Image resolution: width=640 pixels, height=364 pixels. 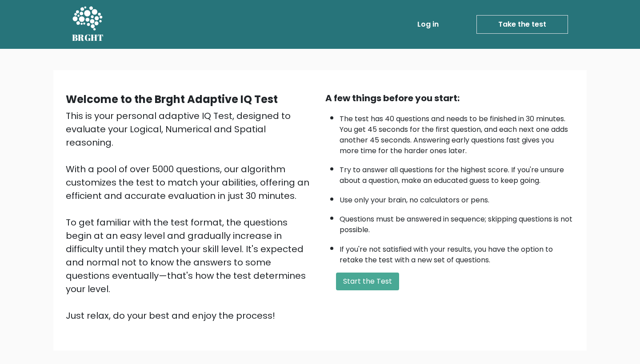 I want to click on li: The test has 40 questions and needs to be finished in 30 minutes. You get 45 seconds for the firs..., so click(x=457, y=133).